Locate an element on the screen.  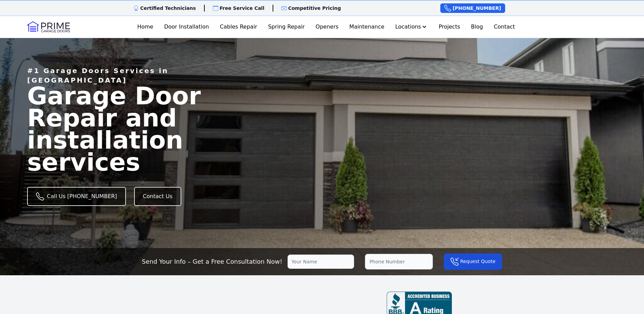
p: Send Your Info – Get a Free Consultation Now! is located at coordinates (212, 262).